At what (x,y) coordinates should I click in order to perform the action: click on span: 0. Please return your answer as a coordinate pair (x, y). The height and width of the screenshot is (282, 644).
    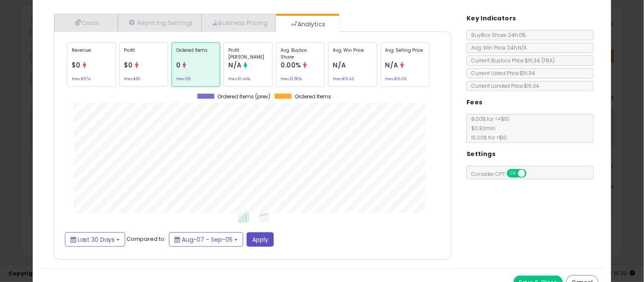
    Looking at the image, I should click on (178, 65).